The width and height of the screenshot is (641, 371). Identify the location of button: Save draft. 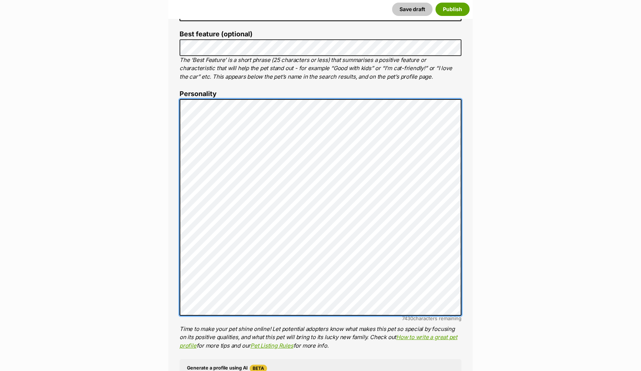
(412, 9).